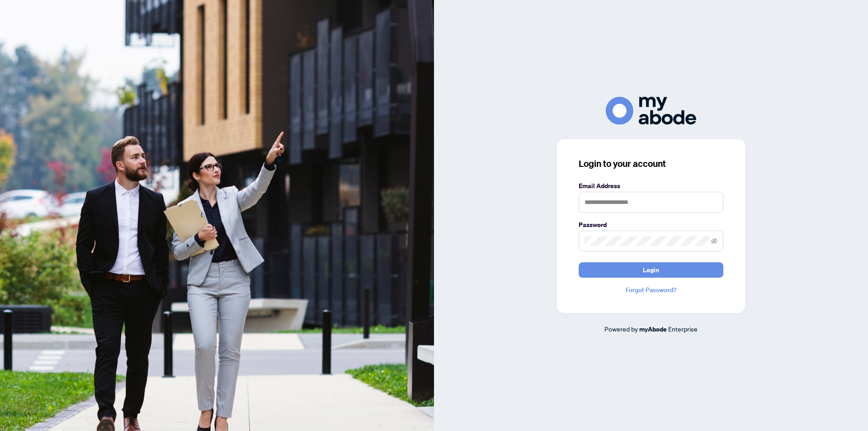  Describe the element at coordinates (651, 270) in the screenshot. I see `span: Login` at that location.